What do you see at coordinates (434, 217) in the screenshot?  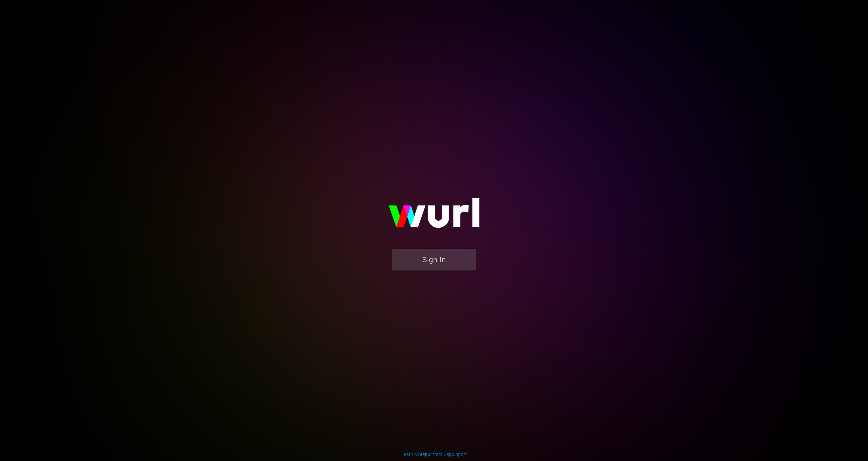 I see `img: wurl-logo-on-black-223613ac3d8ba8fe6dc639794a292ebdb59501304c7dfd60c99c58986ef67473.svg` at bounding box center [434, 217].